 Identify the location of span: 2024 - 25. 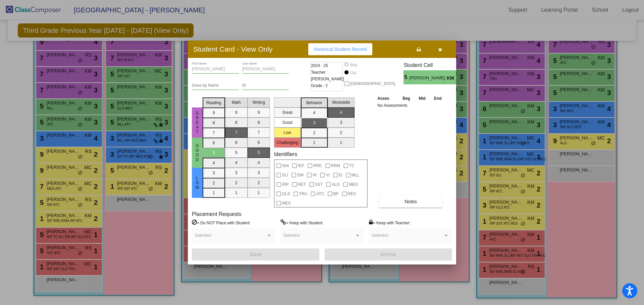
(319, 66).